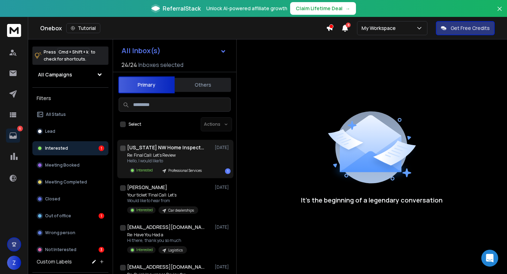 The width and height of the screenshot is (507, 274). Describe the element at coordinates (135, 124) in the screenshot. I see `label: Select` at that location.